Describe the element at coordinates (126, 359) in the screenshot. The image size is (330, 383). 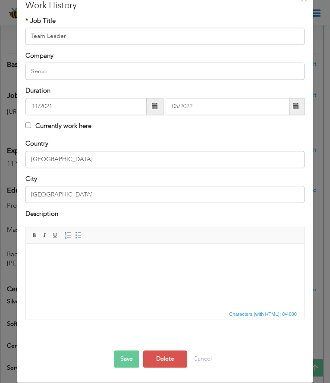
I see `button: Save` at that location.